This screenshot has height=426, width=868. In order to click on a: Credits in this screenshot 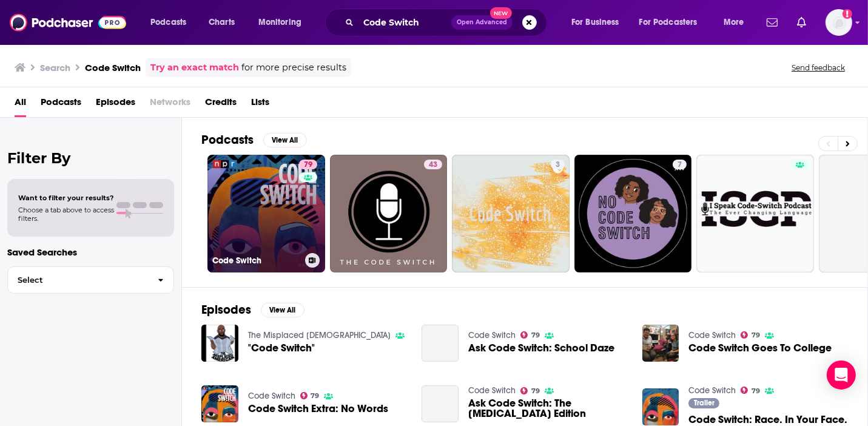, I will do `click(221, 104)`.